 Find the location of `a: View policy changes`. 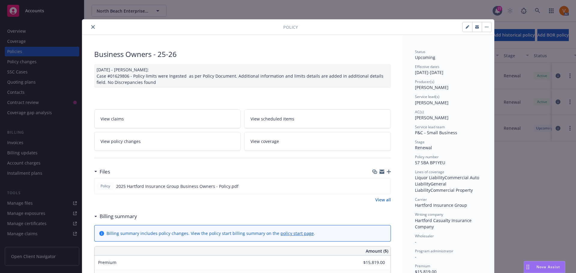

a: View policy changes is located at coordinates (167, 141).